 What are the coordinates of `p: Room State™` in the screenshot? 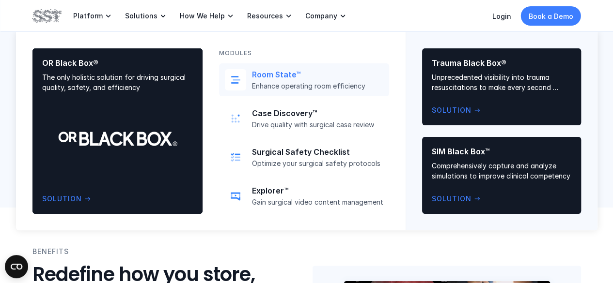 It's located at (317, 75).